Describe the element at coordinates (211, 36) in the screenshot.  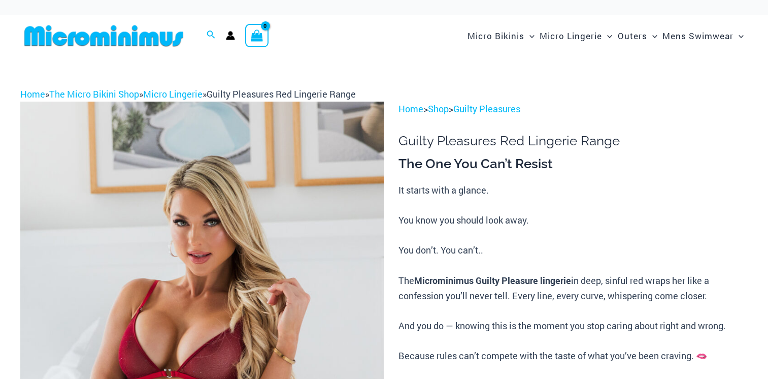
I see `a: Search icon link` at that location.